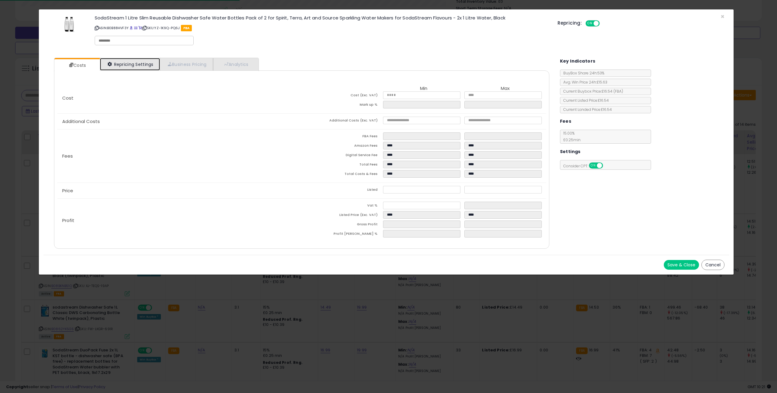 The width and height of the screenshot is (777, 393). What do you see at coordinates (179, 191) in the screenshot?
I see `p: Price` at bounding box center [179, 191].